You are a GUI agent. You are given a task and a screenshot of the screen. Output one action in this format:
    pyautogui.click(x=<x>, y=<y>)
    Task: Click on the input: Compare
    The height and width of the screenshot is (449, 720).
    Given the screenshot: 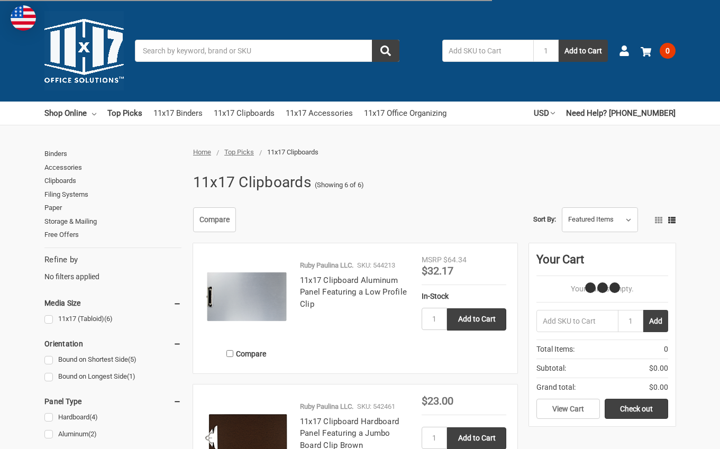 What is the action you would take?
    pyautogui.click(x=230, y=353)
    